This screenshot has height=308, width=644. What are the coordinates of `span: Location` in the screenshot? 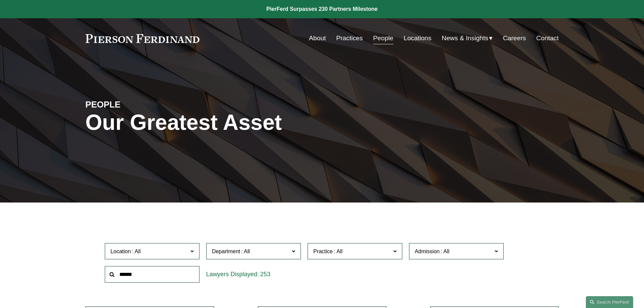 It's located at (120, 251).